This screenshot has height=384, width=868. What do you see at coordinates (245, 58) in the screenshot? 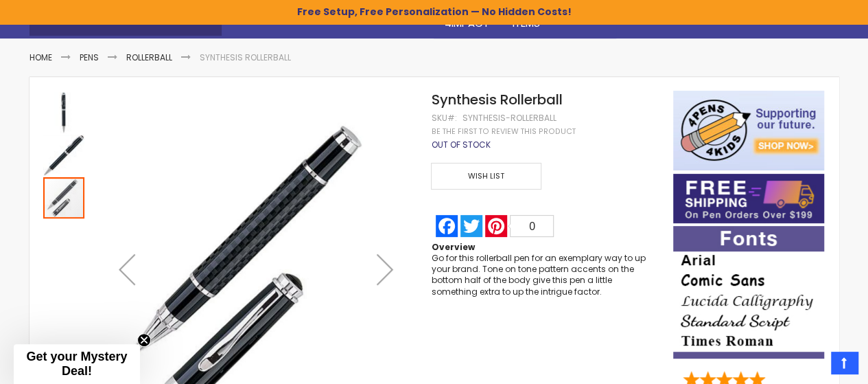
I see `li: Synthesis Rollerball` at bounding box center [245, 58].